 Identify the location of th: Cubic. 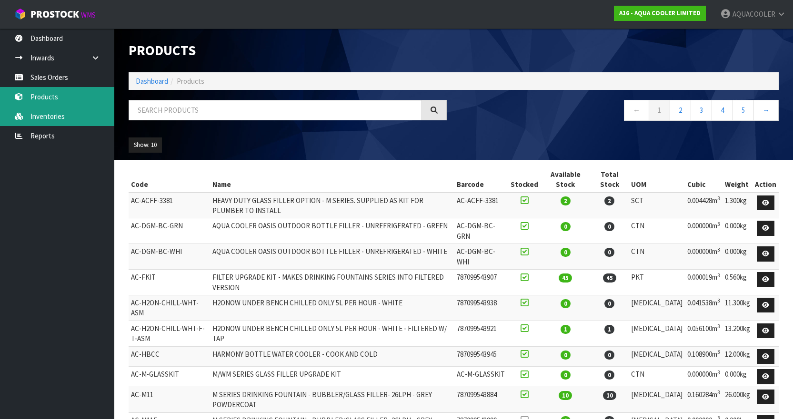
(703, 180).